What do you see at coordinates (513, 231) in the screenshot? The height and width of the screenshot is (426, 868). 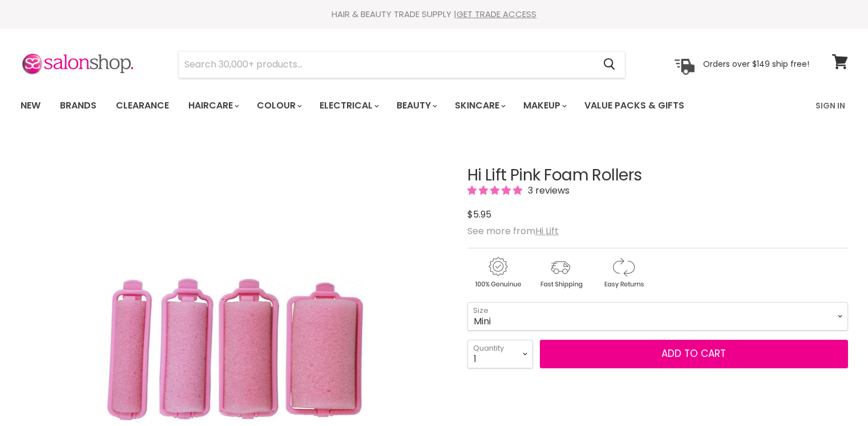 I see `span: See more from` at bounding box center [513, 231].